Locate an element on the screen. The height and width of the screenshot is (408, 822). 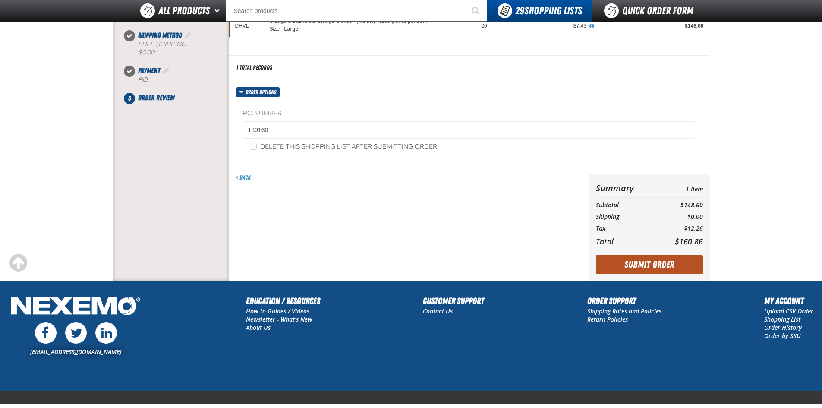
li: Shipping Method. Step 3 of 5. Completed is located at coordinates (179, 48).